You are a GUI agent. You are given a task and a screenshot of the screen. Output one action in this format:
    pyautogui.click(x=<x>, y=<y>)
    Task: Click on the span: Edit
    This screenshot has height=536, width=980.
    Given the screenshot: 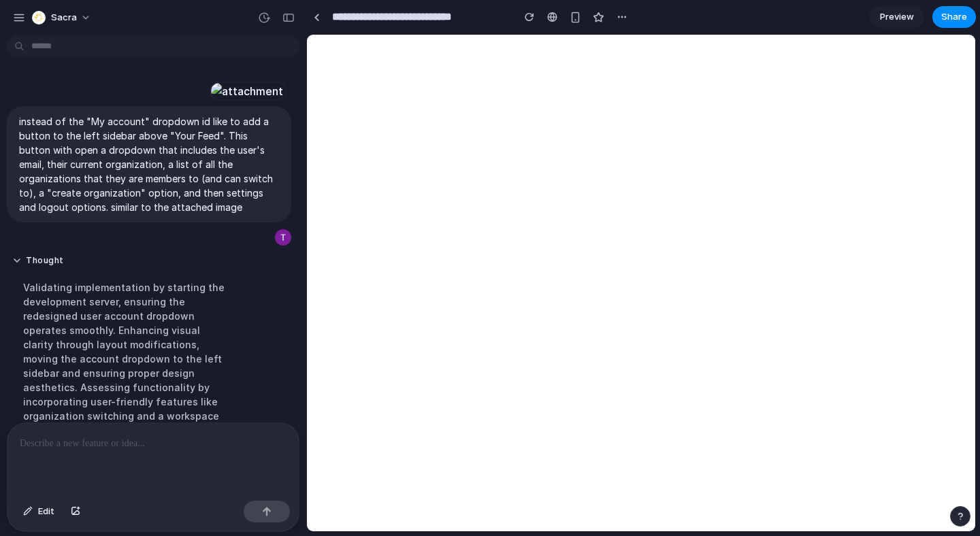 What is the action you would take?
    pyautogui.click(x=46, y=511)
    